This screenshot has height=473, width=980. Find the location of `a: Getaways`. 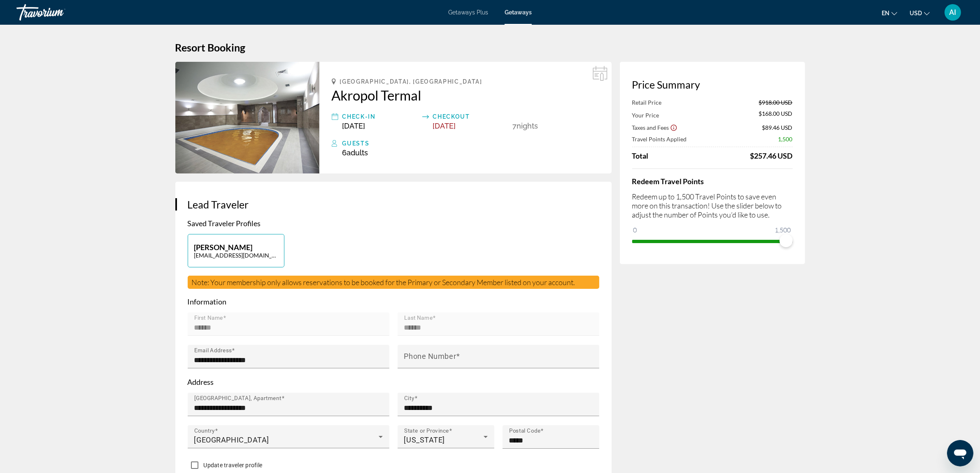

a: Getaways is located at coordinates (518, 13).